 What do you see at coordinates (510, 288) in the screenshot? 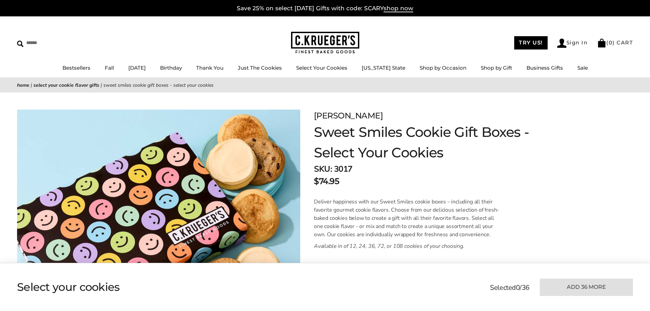
I see `p: Selected /` at bounding box center [510, 288].